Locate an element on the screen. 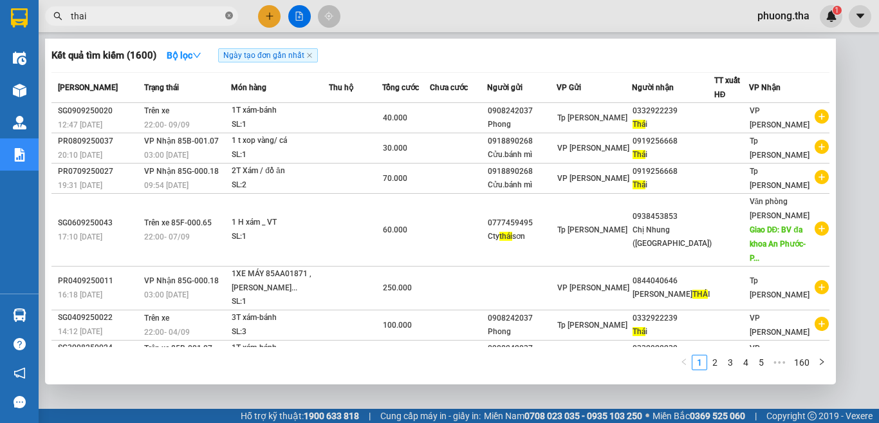  li: Next Page is located at coordinates (821, 362).